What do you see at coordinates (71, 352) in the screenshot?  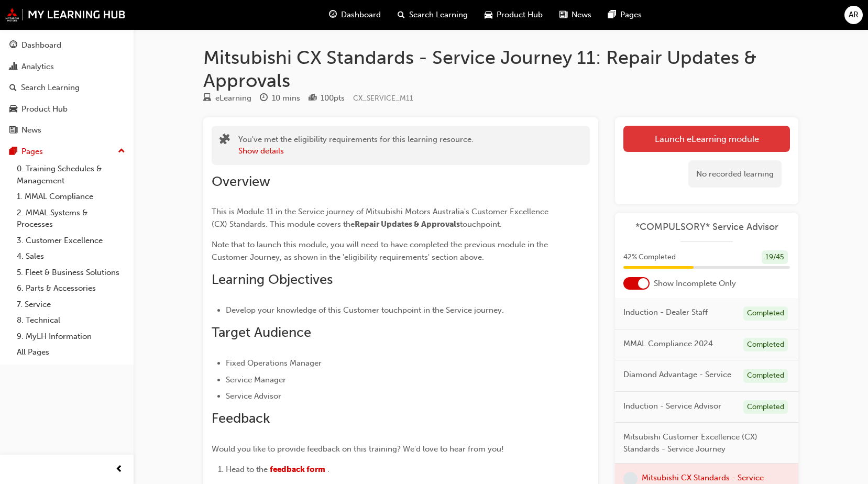 I see `a: All Pages` at bounding box center [71, 352].